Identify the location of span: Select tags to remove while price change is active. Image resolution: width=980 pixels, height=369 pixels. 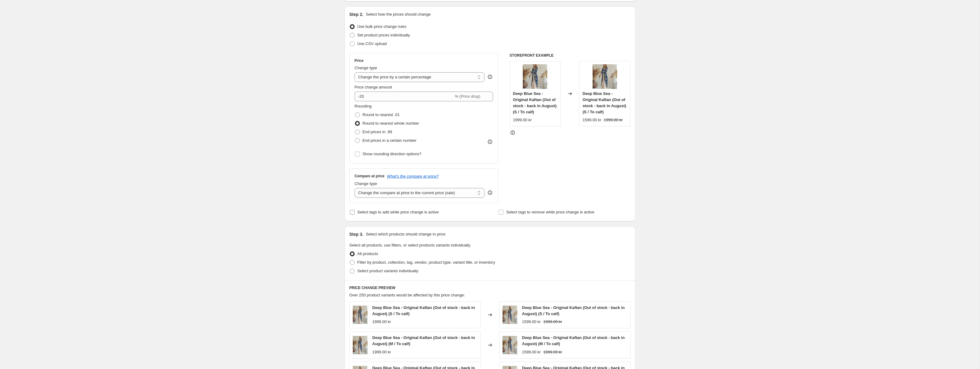
(550, 212).